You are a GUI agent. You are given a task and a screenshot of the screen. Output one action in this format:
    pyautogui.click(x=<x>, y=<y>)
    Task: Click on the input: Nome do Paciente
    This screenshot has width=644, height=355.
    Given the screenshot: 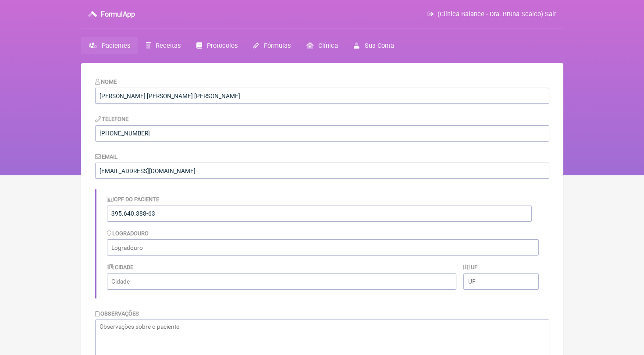 What is the action you would take?
    pyautogui.click(x=322, y=96)
    